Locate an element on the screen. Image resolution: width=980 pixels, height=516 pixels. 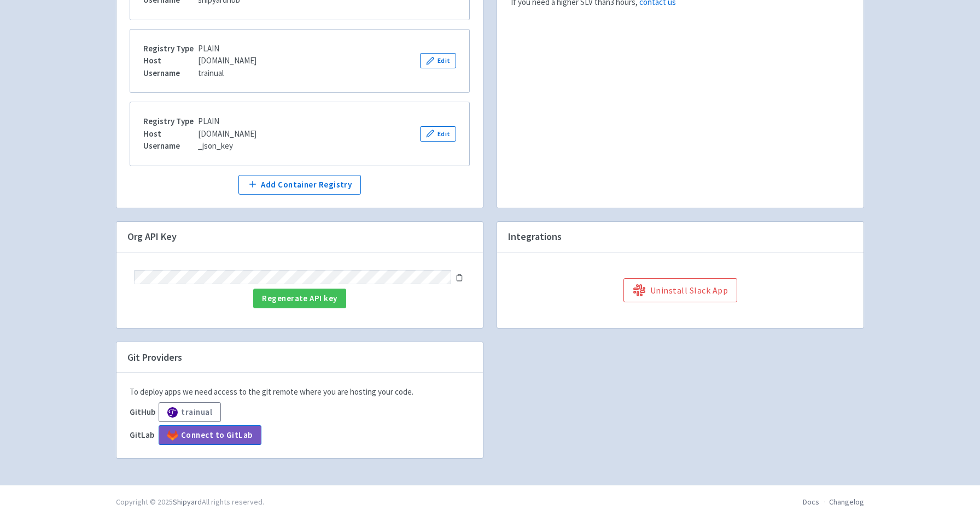
b: GitHub is located at coordinates (142, 411).